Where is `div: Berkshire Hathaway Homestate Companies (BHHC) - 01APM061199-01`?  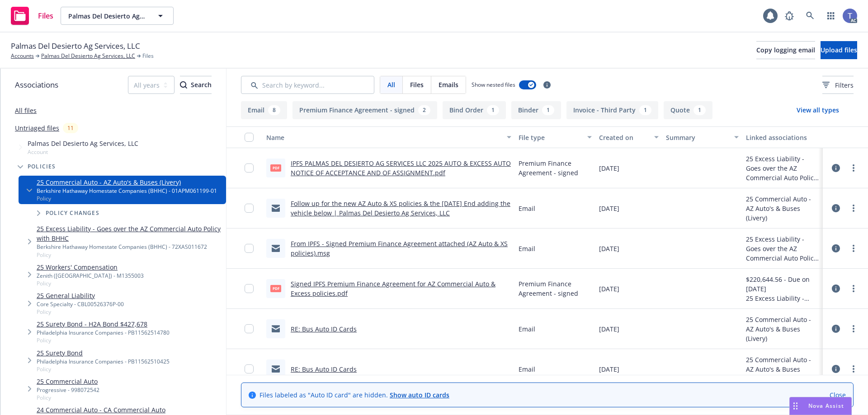 div: Berkshire Hathaway Homestate Companies (BHHC) - 01APM061199-01 is located at coordinates (127, 190).